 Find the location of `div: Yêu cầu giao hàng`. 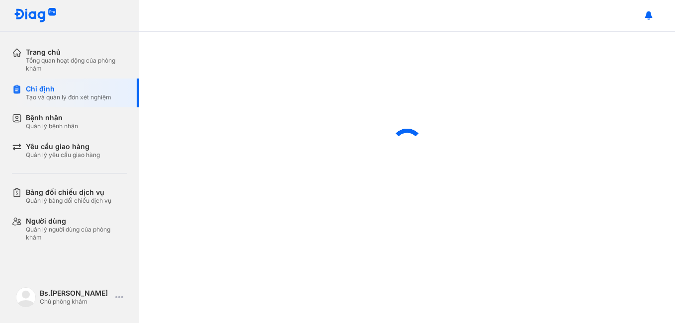

div: Yêu cầu giao hàng is located at coordinates (63, 147).